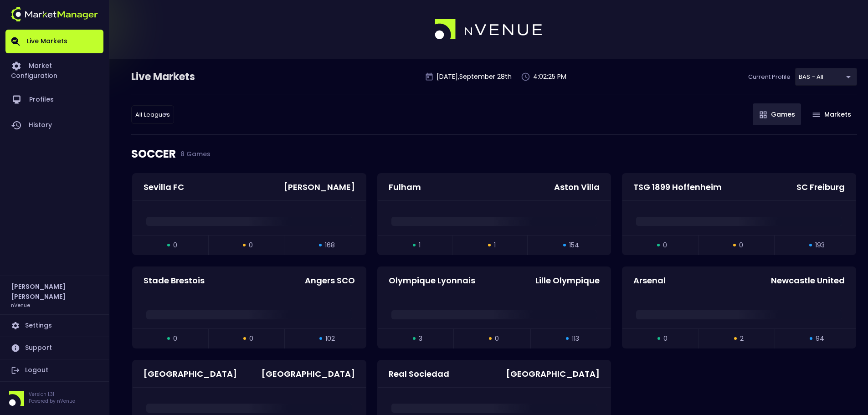 This screenshot has width=868, height=415. I want to click on div: Real Sociedad, so click(419, 374).